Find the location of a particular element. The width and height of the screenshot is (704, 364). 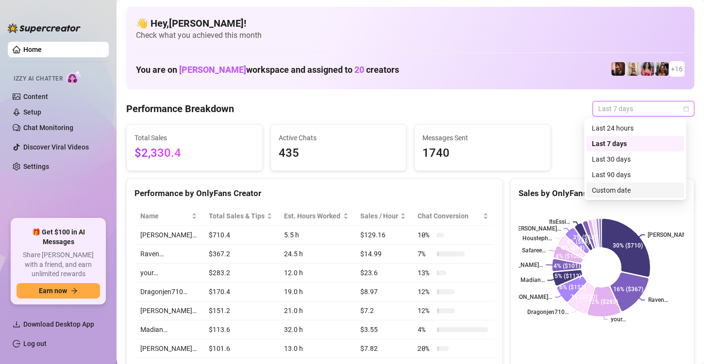

img: AI Chatter is located at coordinates (74, 77).